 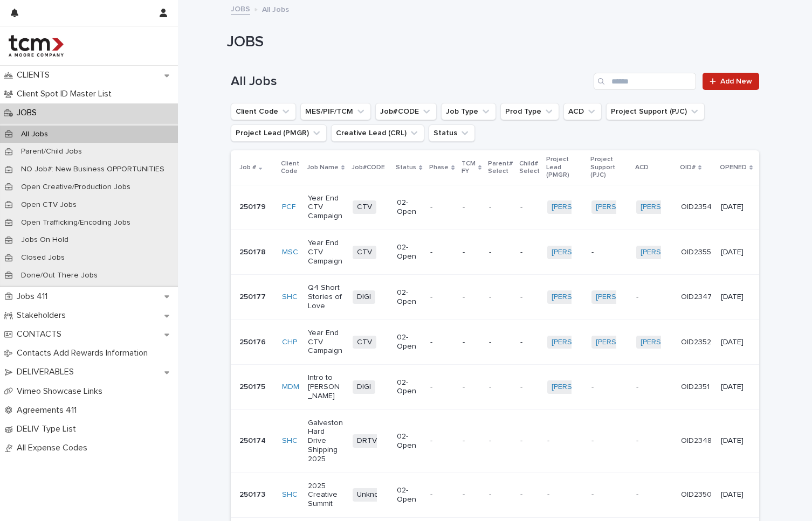 What do you see at coordinates (655, 112) in the screenshot?
I see `button: Project Support (PJC)` at bounding box center [655, 112].